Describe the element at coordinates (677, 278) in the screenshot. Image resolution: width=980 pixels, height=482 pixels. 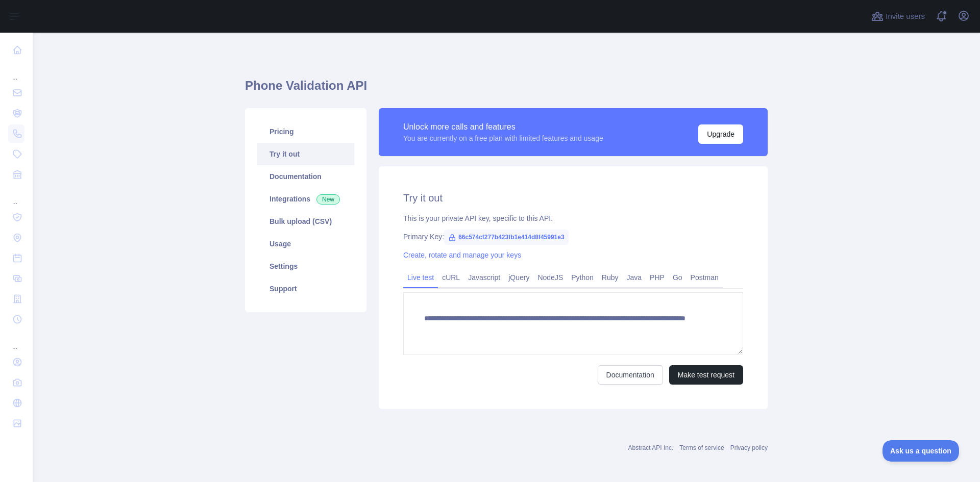
I see `a: Go` at that location.